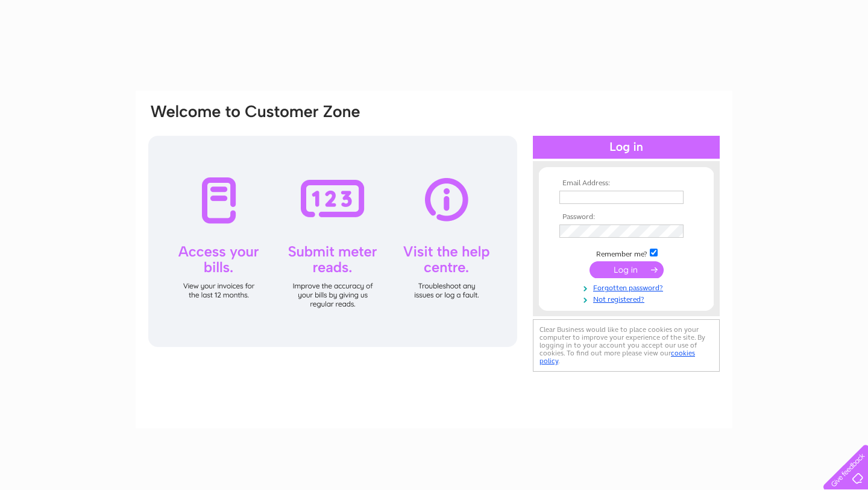 Image resolution: width=868 pixels, height=490 pixels. I want to click on th: Email Address:, so click(627, 183).